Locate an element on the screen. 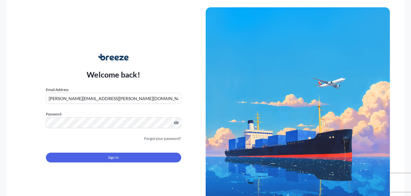  p: Welcome back! is located at coordinates (113, 75).